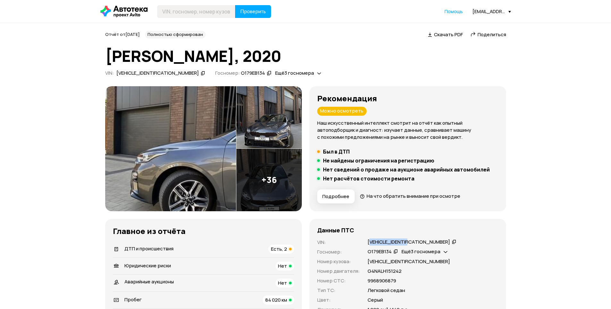  I want to click on span: Есть, 2, so click(279, 249).